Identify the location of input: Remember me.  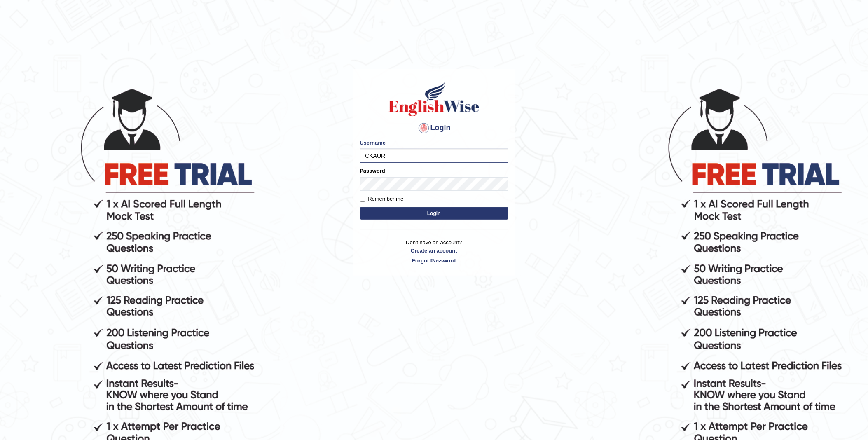
(363, 199).